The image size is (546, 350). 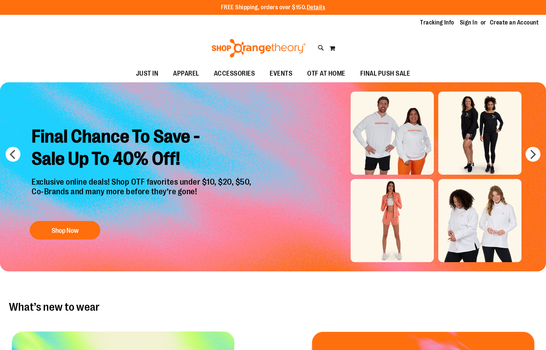 What do you see at coordinates (258, 48) in the screenshot?
I see `img: Shop Orangetheory` at bounding box center [258, 48].